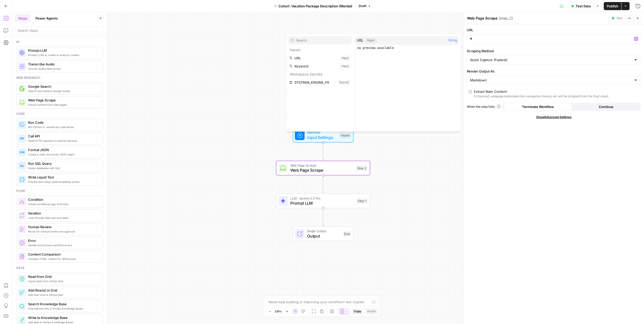 This screenshot has height=324, width=644. I want to click on button: Steps, so click(23, 18).